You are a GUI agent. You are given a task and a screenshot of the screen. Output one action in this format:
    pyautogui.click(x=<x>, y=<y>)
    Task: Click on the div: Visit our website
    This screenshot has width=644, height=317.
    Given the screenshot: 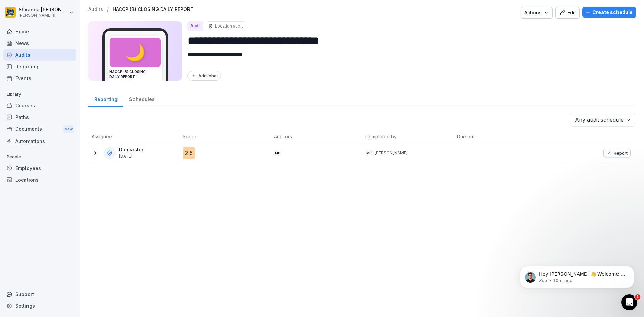 What is the action you would take?
    pyautogui.click(x=63, y=128)
    